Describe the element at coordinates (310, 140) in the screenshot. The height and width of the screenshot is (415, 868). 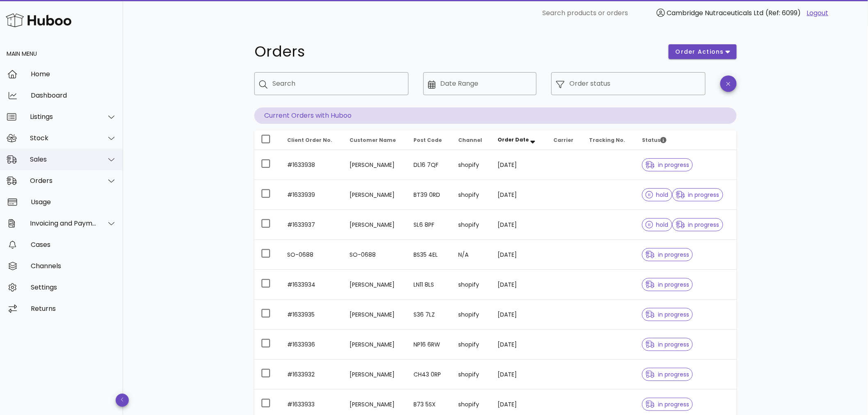
I see `span: Client Order No.` at that location.